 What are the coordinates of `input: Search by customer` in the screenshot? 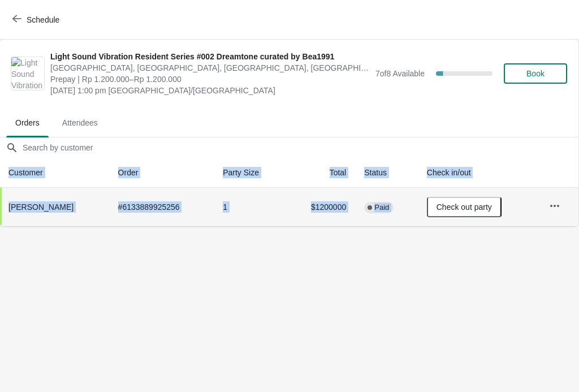 It's located at (301, 148).